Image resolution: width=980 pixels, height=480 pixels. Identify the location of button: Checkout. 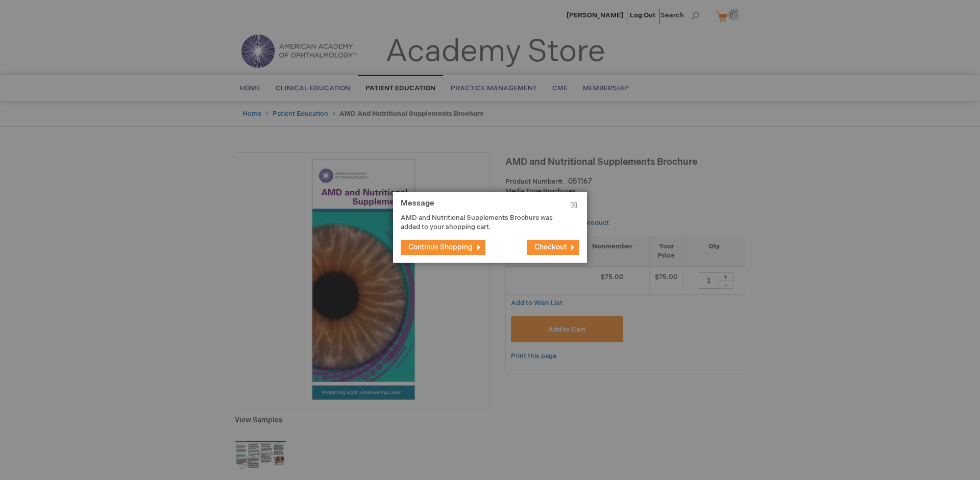
(553, 247).